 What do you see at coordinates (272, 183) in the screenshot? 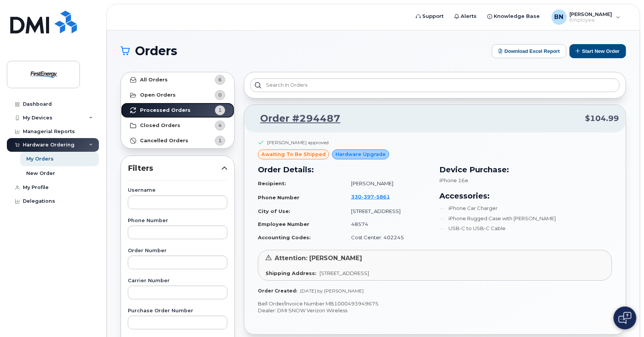
I see `strong: Recipient:` at bounding box center [272, 183].